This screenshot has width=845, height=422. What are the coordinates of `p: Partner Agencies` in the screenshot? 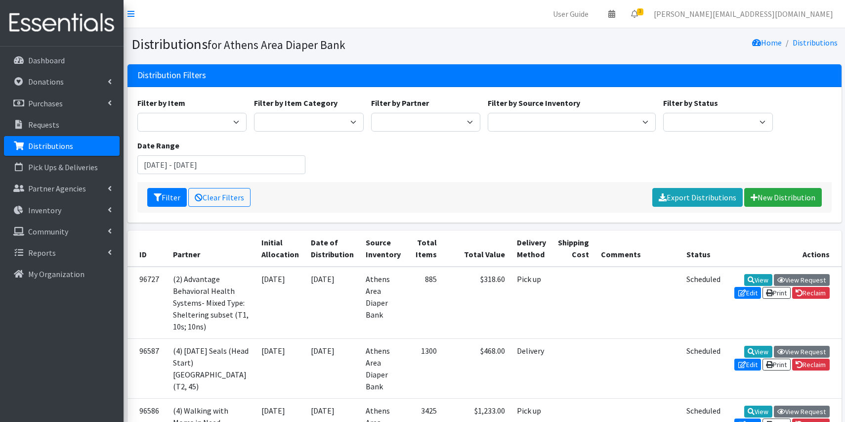 It's located at (57, 188).